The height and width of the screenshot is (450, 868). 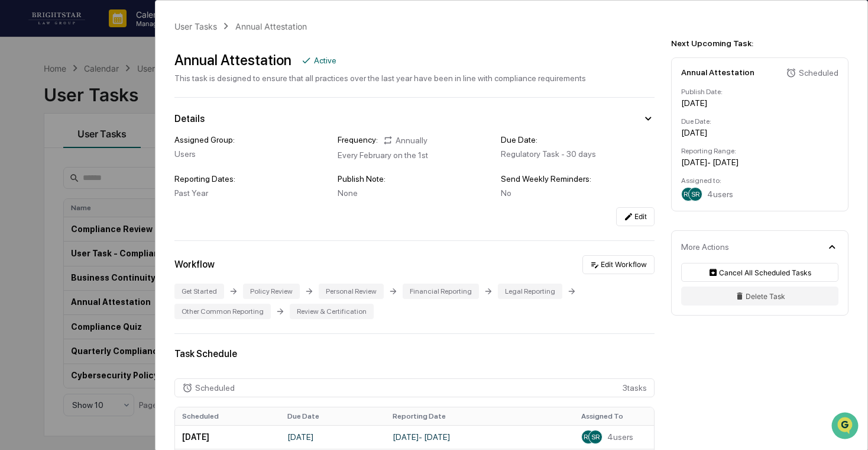 What do you see at coordinates (332, 311) in the screenshot?
I see `div: Review & Certification` at bounding box center [332, 311].